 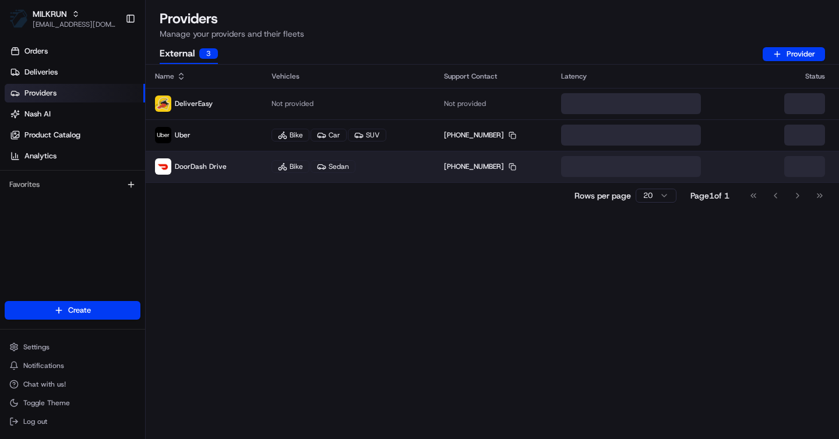 I want to click on p: Manage your providers and their fleets, so click(x=492, y=34).